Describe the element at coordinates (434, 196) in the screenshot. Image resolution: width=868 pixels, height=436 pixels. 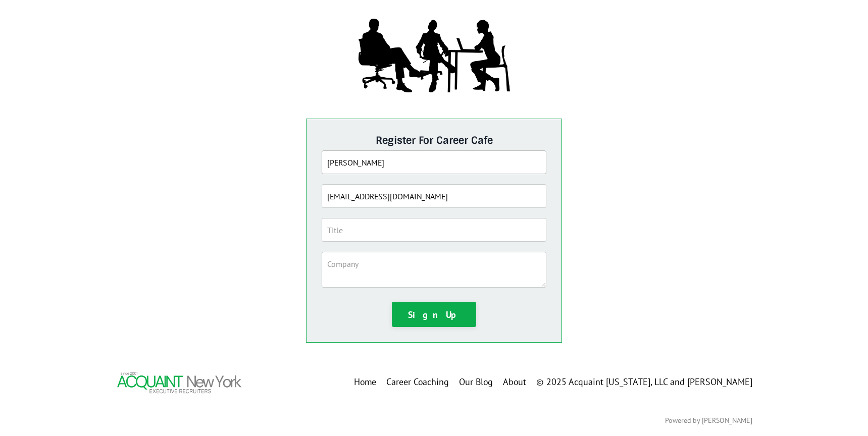
I see `input: Email` at that location.